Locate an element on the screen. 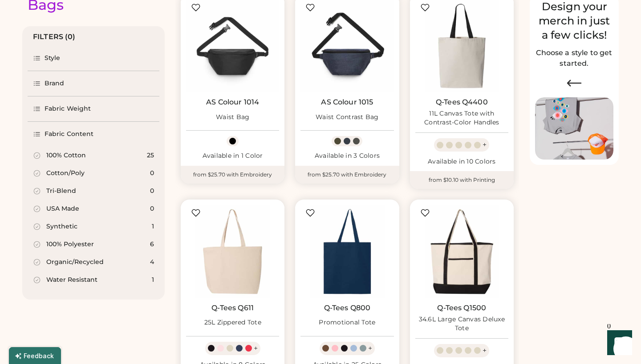 This screenshot has width=641, height=364. a: Q-Tees Q1500 is located at coordinates (462, 308).